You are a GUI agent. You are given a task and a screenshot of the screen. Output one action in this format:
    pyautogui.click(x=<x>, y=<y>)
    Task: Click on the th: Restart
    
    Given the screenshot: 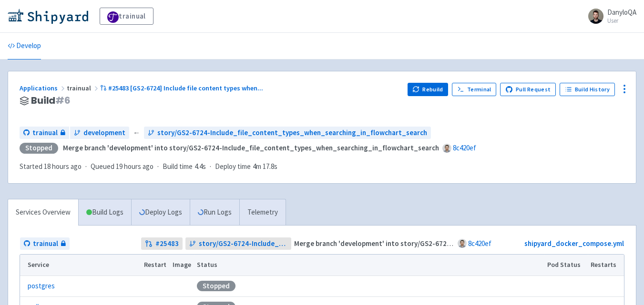 What is the action you would take?
    pyautogui.click(x=155, y=265)
    